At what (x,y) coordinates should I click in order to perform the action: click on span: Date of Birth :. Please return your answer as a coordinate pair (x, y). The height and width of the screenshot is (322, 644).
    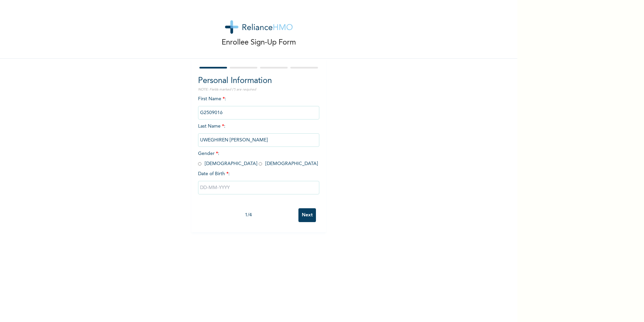
    Looking at the image, I should click on (214, 173).